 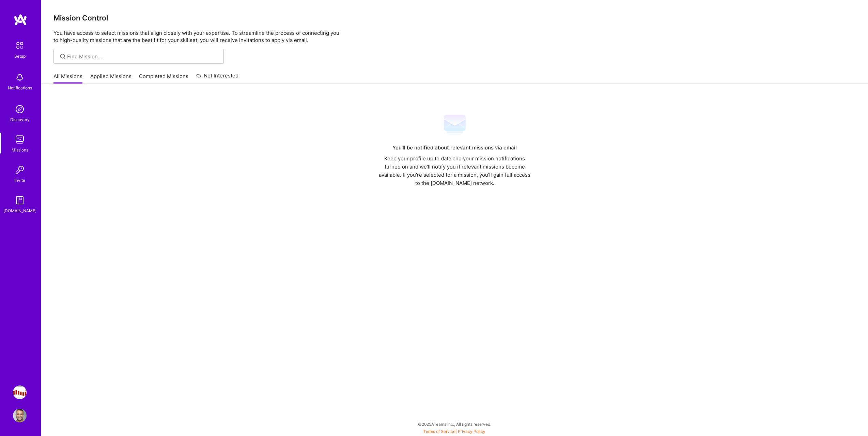 I want to click on p: You have access to select missions that align closely with your expertise. To streamline the proc..., so click(x=454, y=37).